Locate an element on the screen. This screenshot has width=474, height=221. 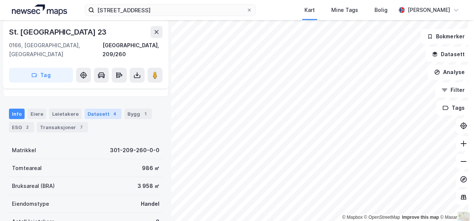
div: 4 is located at coordinates (115, 114).